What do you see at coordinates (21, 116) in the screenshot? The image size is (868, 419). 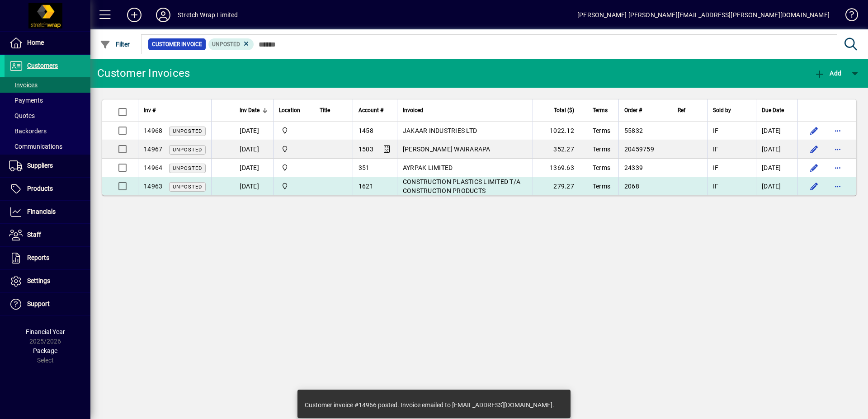 I see `span: Quotes` at bounding box center [21, 116].